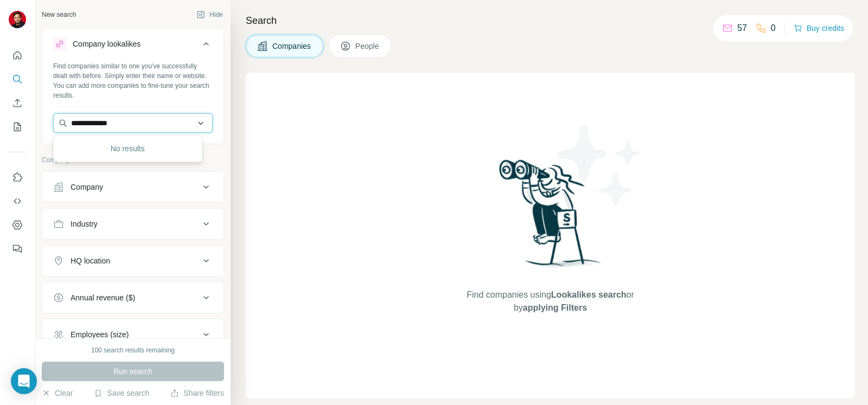 This screenshot has width=868, height=405. Describe the element at coordinates (57, 393) in the screenshot. I see `button: Clear` at that location.